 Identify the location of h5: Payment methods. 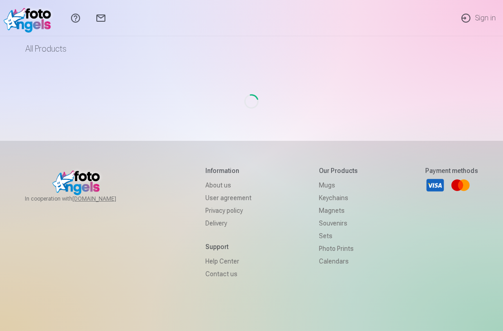
(451, 171).